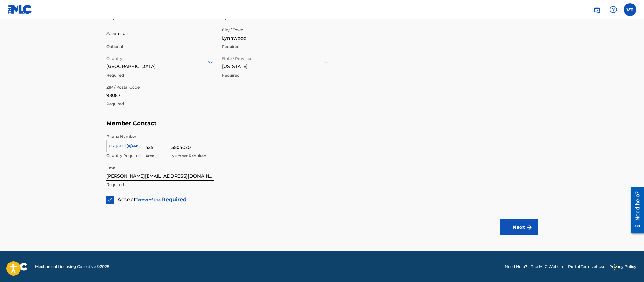 The width and height of the screenshot is (644, 282). I want to click on a: Need Help?, so click(516, 267).